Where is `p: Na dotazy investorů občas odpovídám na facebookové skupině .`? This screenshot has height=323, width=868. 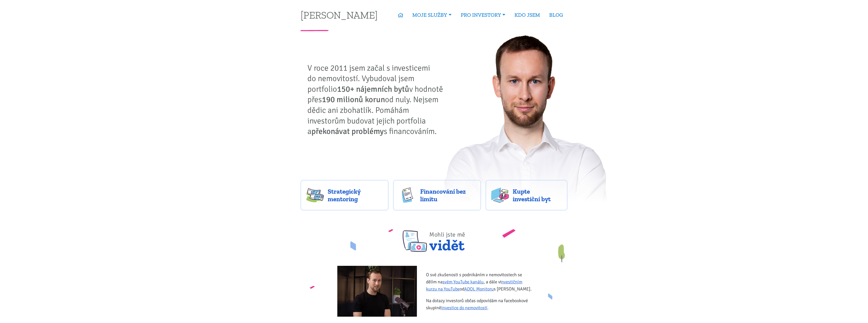 p: Na dotazy investorů občas odpovídám na facebookové skupině . is located at coordinates (480, 304).